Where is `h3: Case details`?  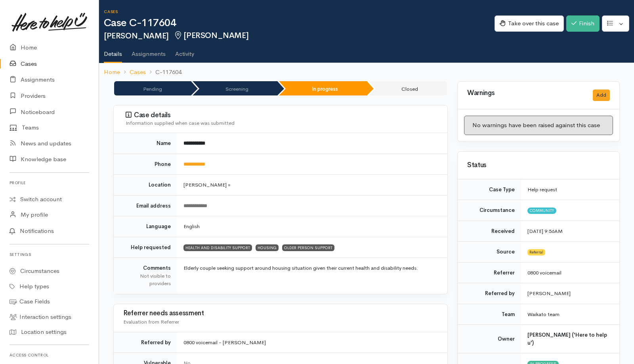
h3: Case details is located at coordinates (282, 115).